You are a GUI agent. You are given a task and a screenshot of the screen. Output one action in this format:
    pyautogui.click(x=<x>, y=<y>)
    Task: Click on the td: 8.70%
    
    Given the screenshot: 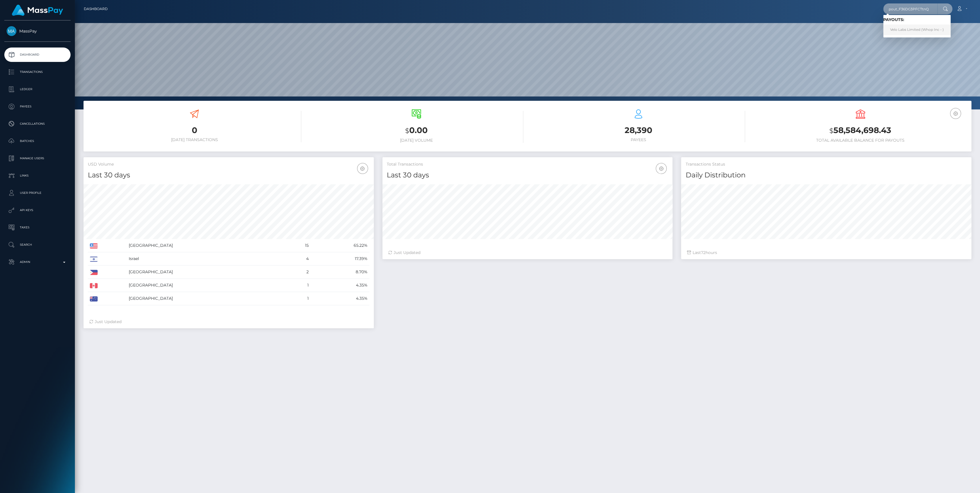 What is the action you would take?
    pyautogui.click(x=340, y=272)
    